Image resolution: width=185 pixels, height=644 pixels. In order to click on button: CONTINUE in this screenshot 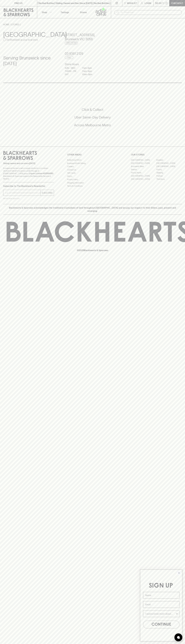, I will do `click(161, 624)`.